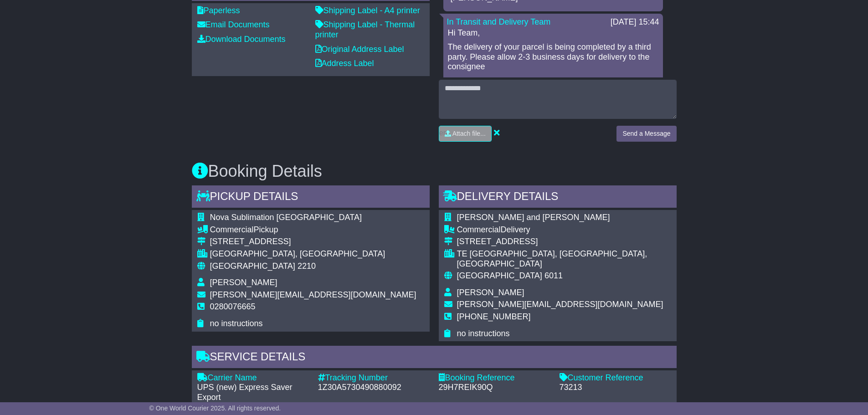 Image resolution: width=868 pixels, height=415 pixels. What do you see at coordinates (553, 34) in the screenshot?
I see `p: Hi Team,` at bounding box center [553, 34].